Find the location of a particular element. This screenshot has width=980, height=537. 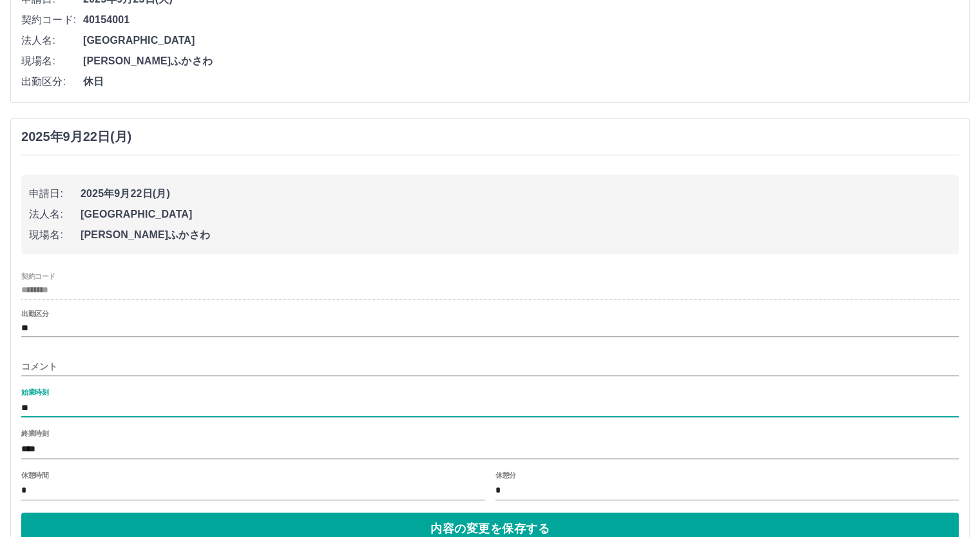

span: 40154001 is located at coordinates (520, 20).